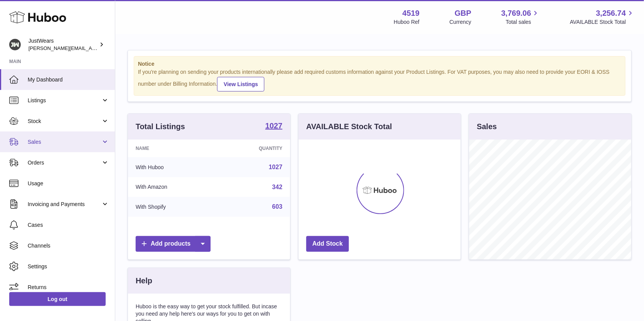  I want to click on span: My Dashboard, so click(68, 79).